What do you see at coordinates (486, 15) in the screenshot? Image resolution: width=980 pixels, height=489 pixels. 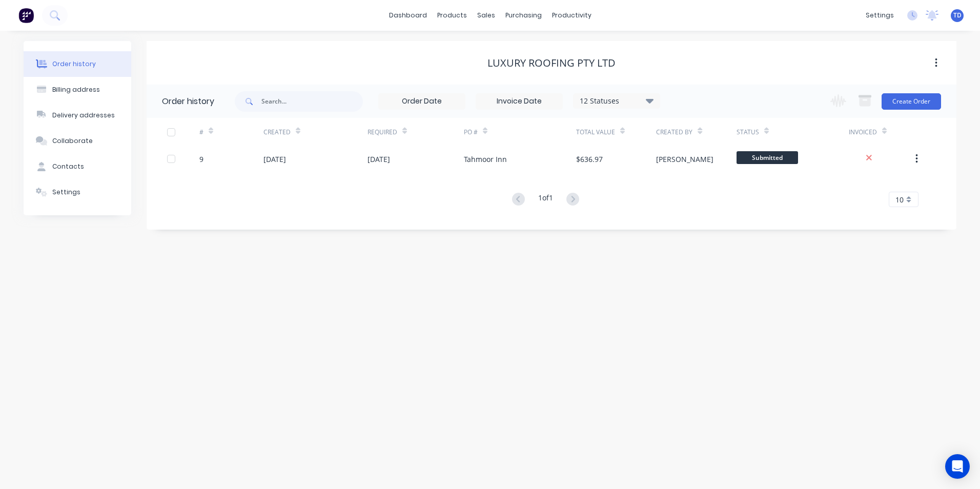 I see `div: sales` at bounding box center [486, 15].